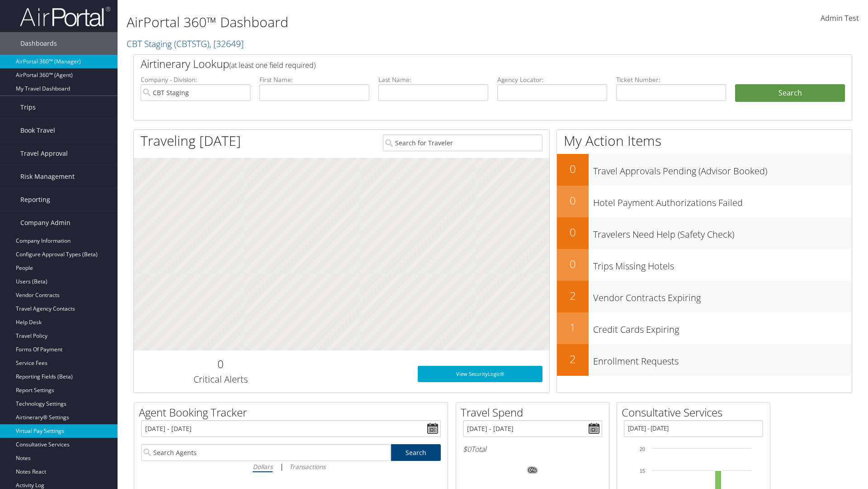  What do you see at coordinates (463, 64) in the screenshot?
I see `h2: Airtinerary Lookup` at bounding box center [463, 64].